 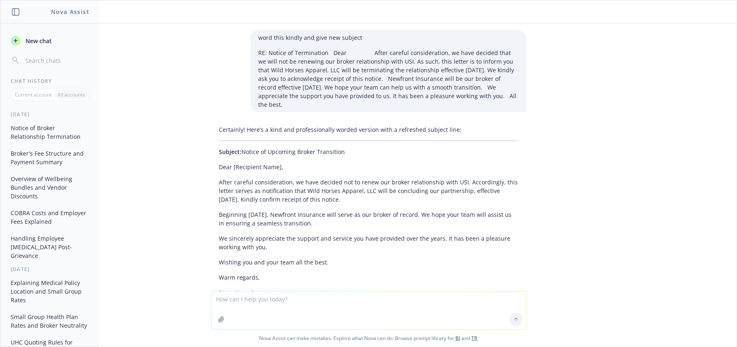 What do you see at coordinates (369, 129) in the screenshot?
I see `p: Certainly! Here’s a kind and professionally worded version with a refreshed subject line:` at bounding box center [369, 129].